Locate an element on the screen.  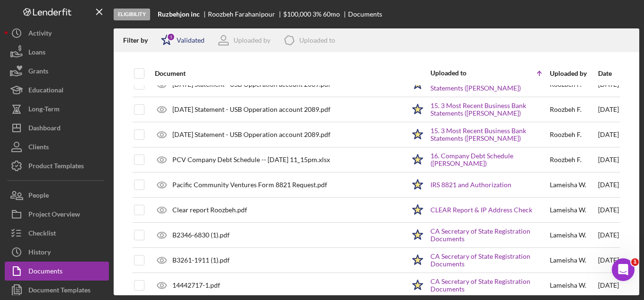
a: Activity is located at coordinates (57, 33).